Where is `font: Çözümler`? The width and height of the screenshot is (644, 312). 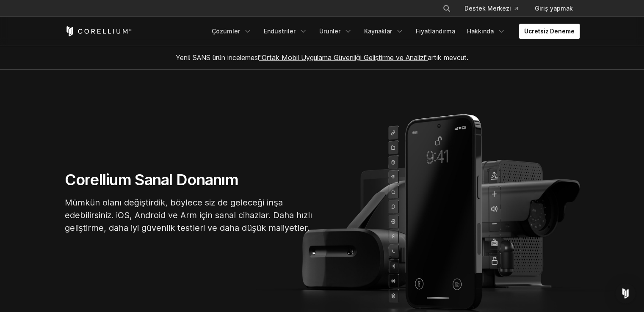 font: Çözümler is located at coordinates (226, 31).